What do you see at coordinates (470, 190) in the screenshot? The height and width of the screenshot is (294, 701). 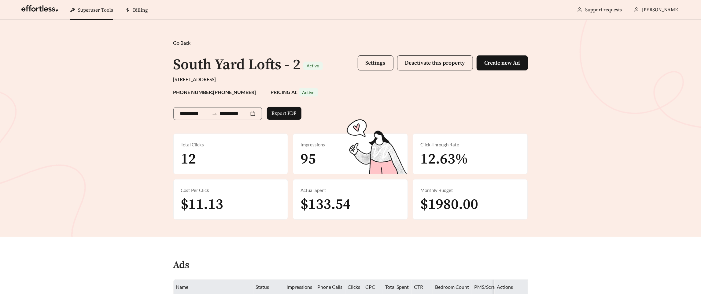 I see `div: Monthly Budget` at bounding box center [470, 190].